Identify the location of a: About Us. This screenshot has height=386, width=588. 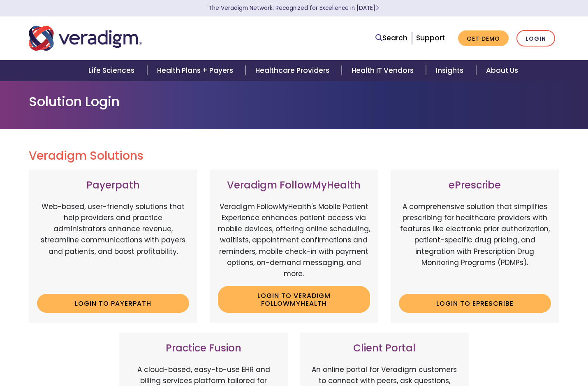
(502, 71).